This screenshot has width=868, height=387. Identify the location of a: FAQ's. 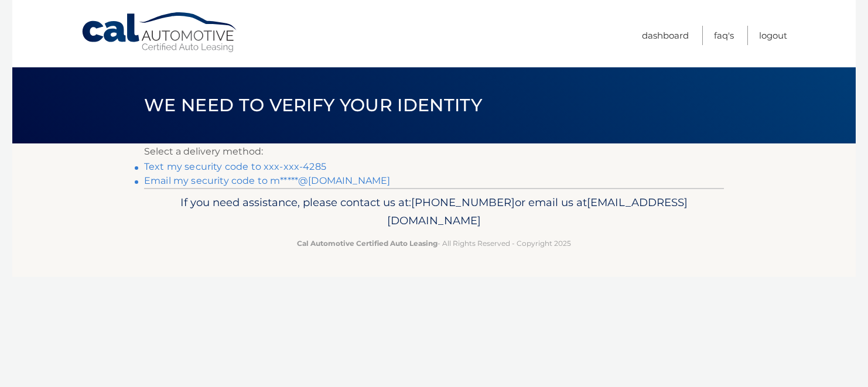
(723, 35).